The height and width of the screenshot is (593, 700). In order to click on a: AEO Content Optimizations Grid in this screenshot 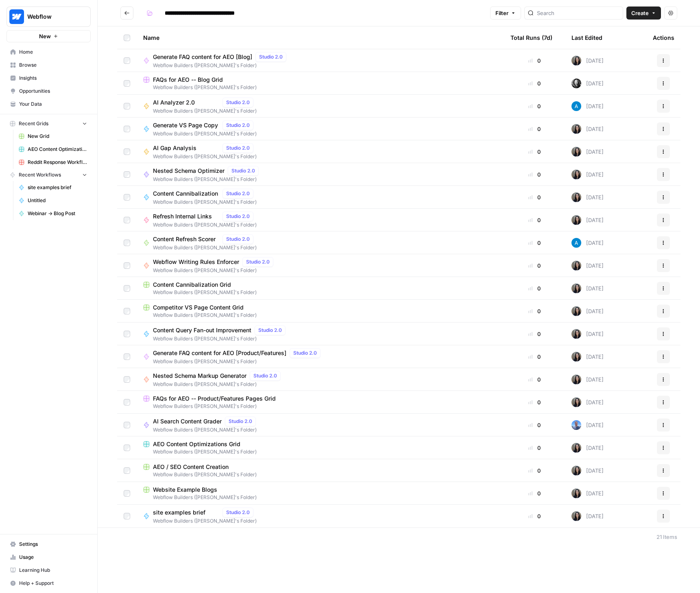, I will do `click(53, 149)`.